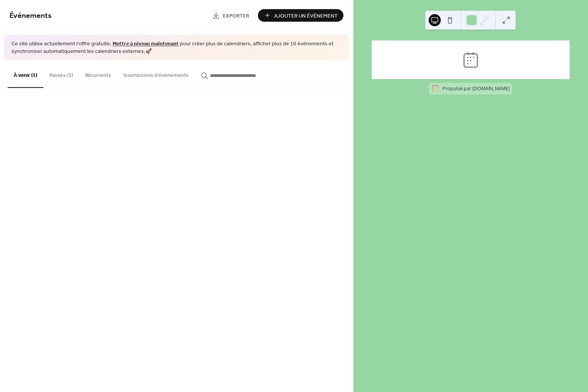  I want to click on button: Passés (3), so click(61, 73).